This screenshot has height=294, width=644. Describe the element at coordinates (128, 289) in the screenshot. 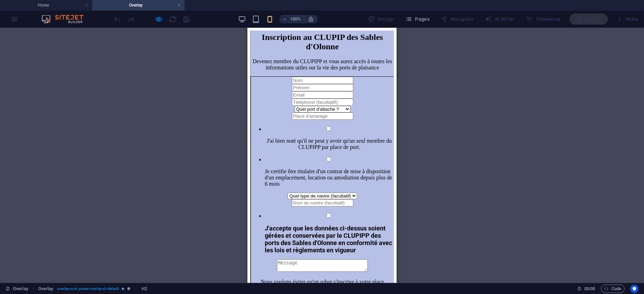

I see `i: This element is a customizable preset` at that location.